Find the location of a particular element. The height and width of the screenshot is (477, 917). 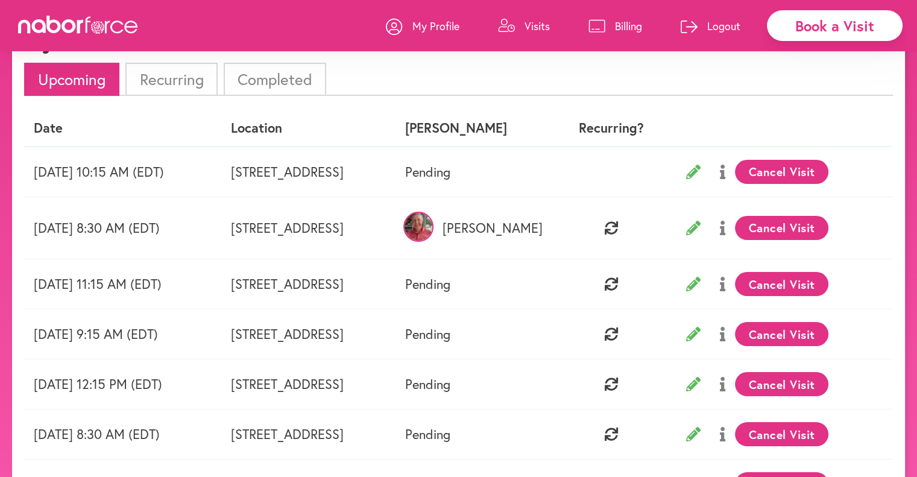

img: r6XeMxRoTNi9gtFgpzpx is located at coordinates (419, 227).